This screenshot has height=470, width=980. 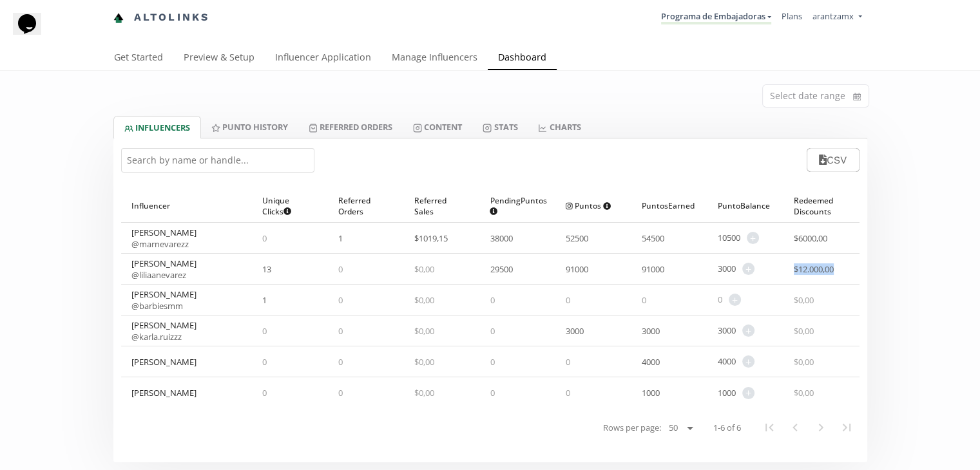 I want to click on span: 10500, so click(x=729, y=238).